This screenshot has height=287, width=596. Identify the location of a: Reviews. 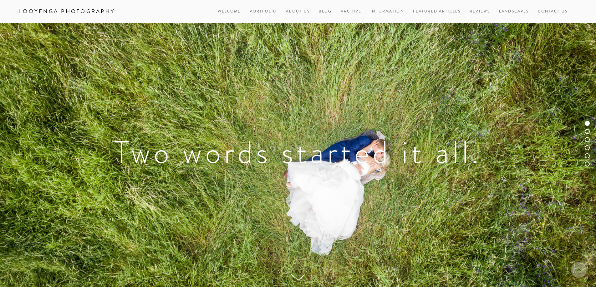
(480, 11).